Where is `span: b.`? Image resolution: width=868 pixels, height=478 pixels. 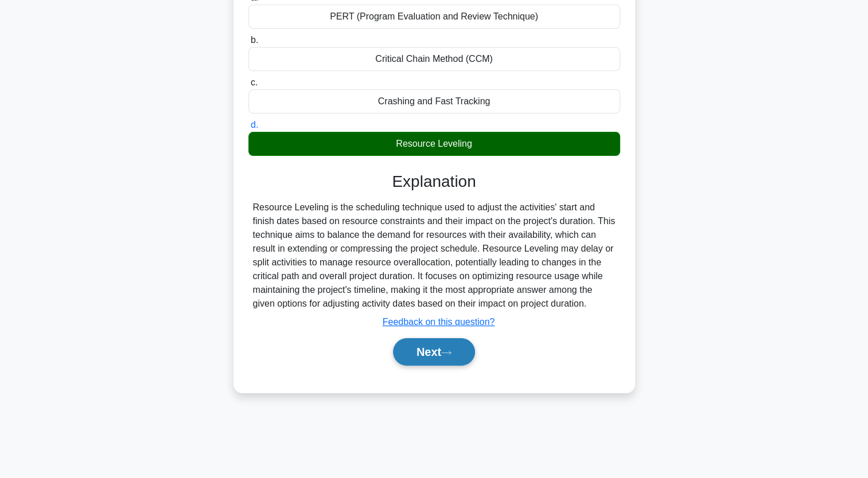
span: b. is located at coordinates (254, 40).